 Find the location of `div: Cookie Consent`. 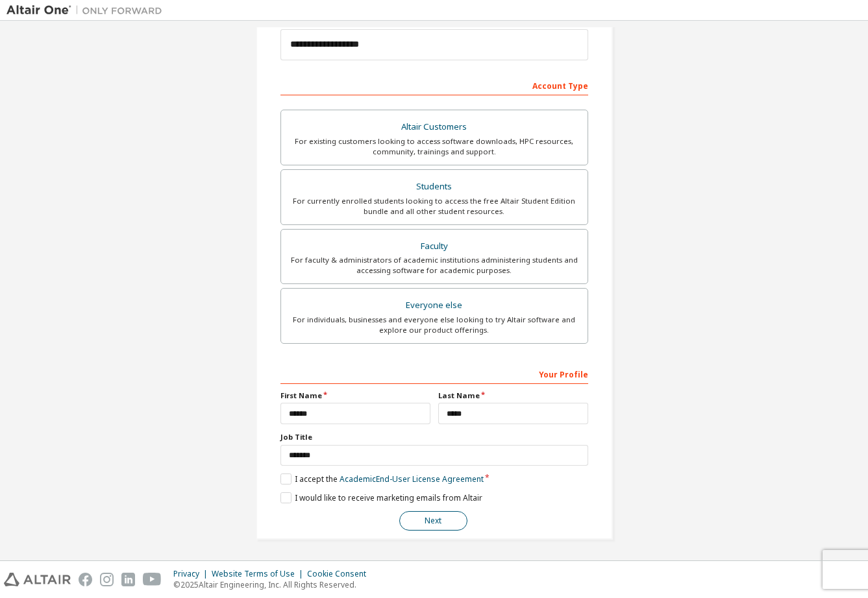

div: Cookie Consent is located at coordinates (340, 574).